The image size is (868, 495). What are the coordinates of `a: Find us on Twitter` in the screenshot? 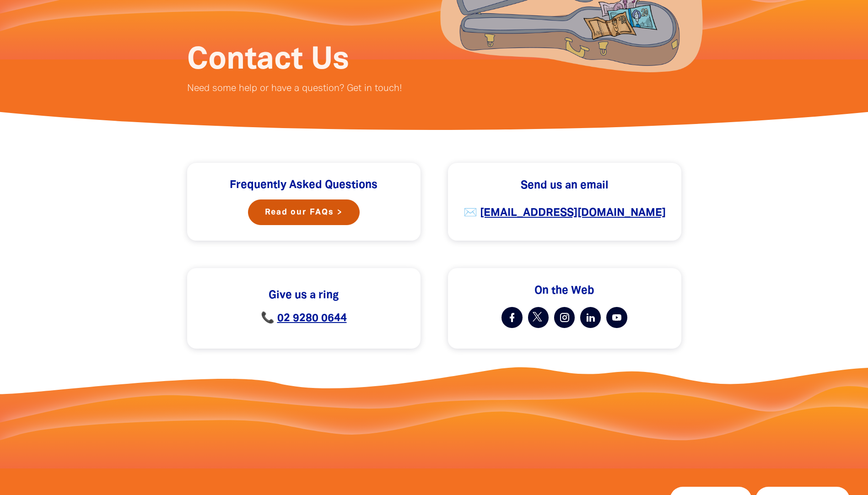 It's located at (538, 317).